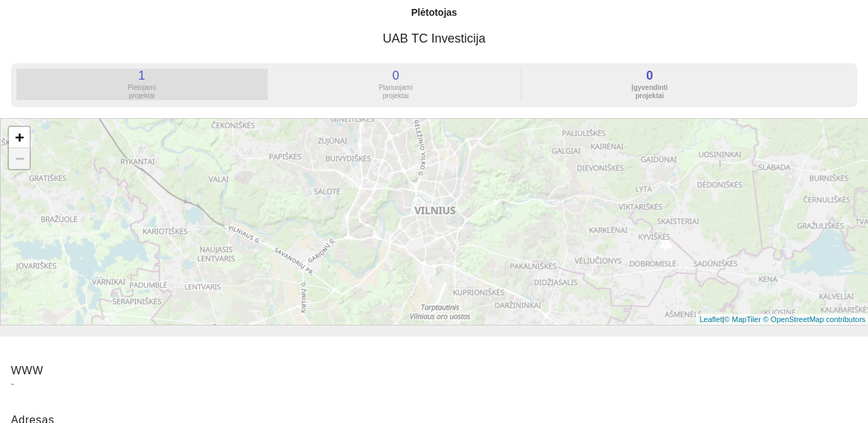  Describe the element at coordinates (141, 92) in the screenshot. I see `div: Plėtojami projektai` at that location.